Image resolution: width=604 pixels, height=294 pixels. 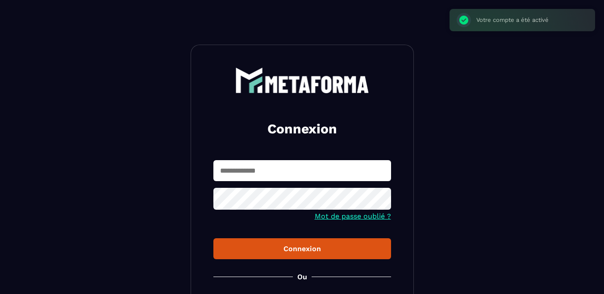 I want to click on img: logo, so click(x=302, y=80).